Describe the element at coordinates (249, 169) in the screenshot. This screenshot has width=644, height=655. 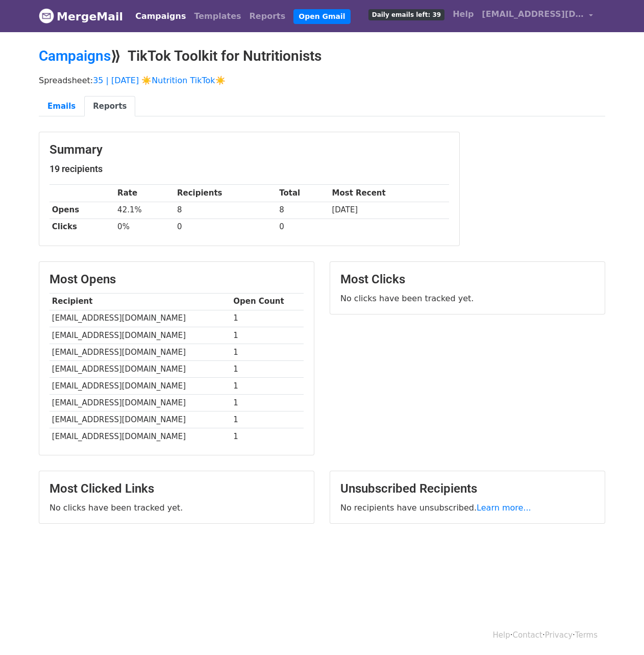
I see `h5: 19 recipients` at that location.